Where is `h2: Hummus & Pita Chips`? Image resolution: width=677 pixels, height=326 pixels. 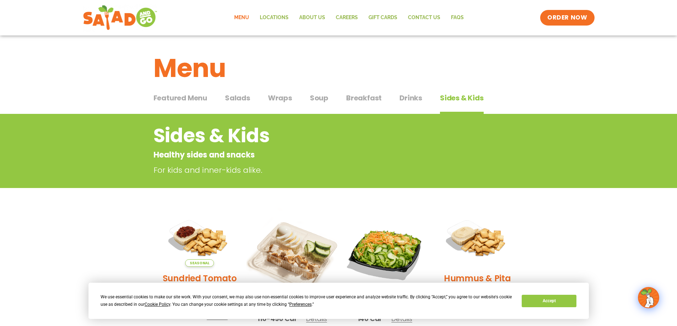
h2: Hummus & Pita Chips is located at coordinates (477, 285).